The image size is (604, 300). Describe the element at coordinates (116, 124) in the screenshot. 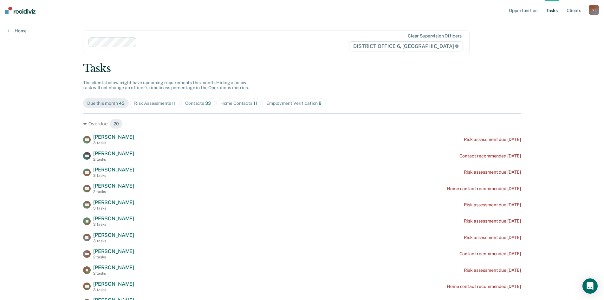

I see `span: 20` at that location.